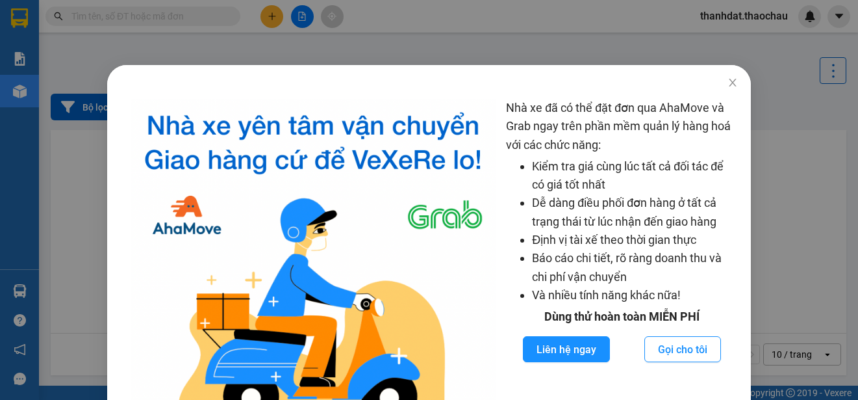 Image resolution: width=858 pixels, height=400 pixels. Describe the element at coordinates (622, 316) in the screenshot. I see `div: Dùng thử hoàn toàn MIỄN PHÍ` at that location.